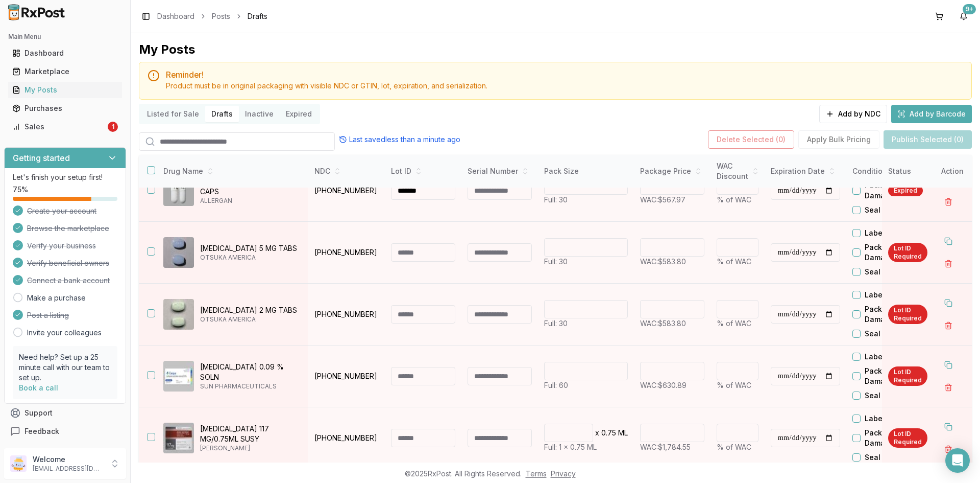 The width and height of the screenshot is (980, 483). What do you see at coordinates (65, 37) in the screenshot?
I see `h2: Main Menu` at bounding box center [65, 37].